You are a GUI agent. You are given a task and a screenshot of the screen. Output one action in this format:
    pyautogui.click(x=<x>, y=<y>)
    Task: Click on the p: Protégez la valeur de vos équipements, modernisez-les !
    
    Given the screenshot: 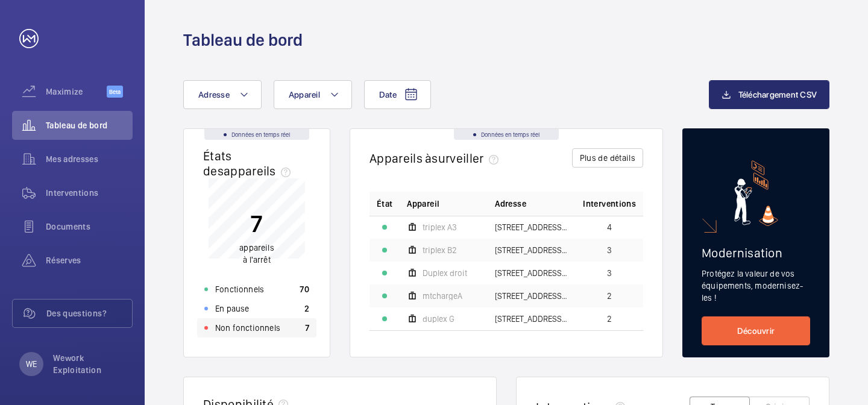 What is the action you would take?
    pyautogui.click(x=755, y=286)
    